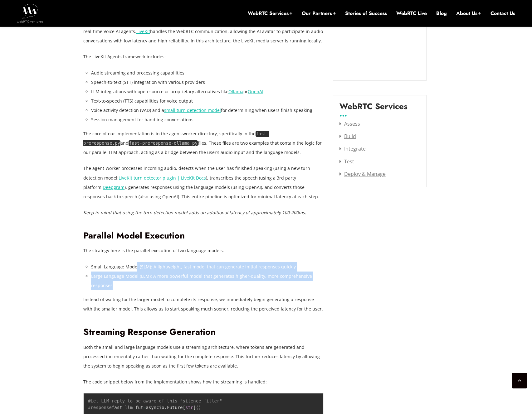 Image resolution: width=532 pixels, height=414 pixels. Describe the element at coordinates (189, 408) in the screenshot. I see `span: str` at that location.